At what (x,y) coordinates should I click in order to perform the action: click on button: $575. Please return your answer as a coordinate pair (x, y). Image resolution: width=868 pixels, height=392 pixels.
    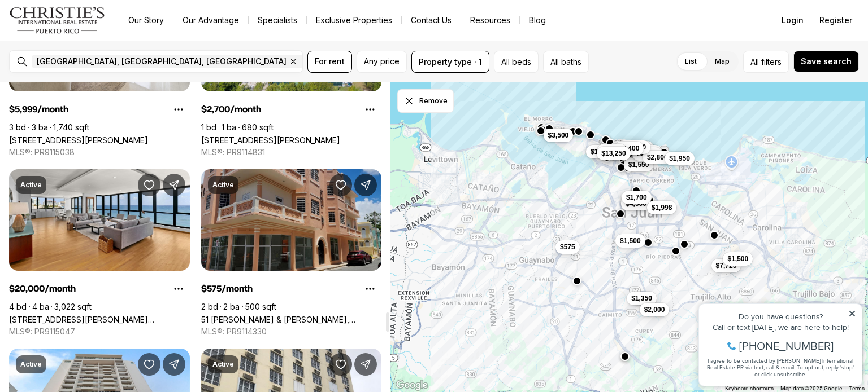
    Looking at the image, I should click on (568, 247).